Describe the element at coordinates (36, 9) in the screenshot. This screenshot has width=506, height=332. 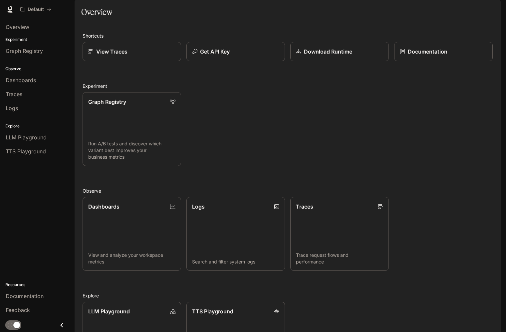
I see `button: All workspaces` at that location.